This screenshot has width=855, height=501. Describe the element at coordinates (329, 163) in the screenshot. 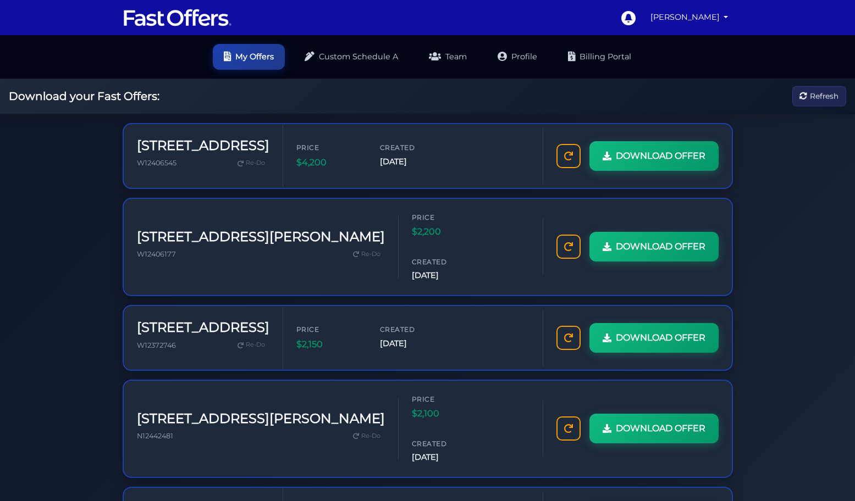

I see `span: $4,200` at that location.